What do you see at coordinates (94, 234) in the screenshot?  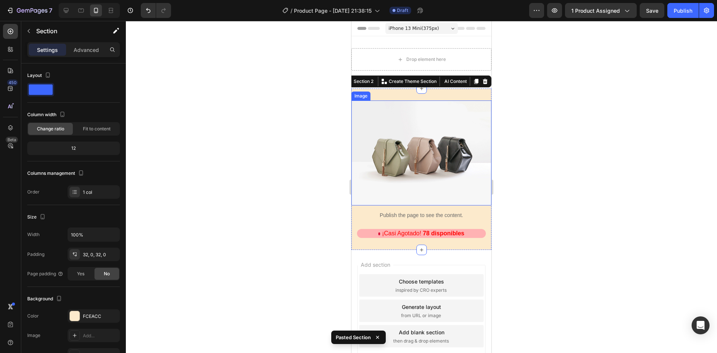 I see `input: Auto` at bounding box center [94, 234].